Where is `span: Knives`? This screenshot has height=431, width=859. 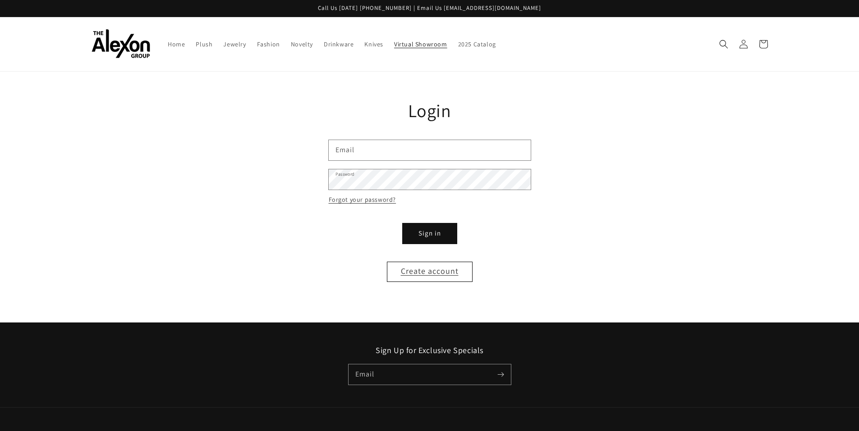
span: Knives is located at coordinates (374, 44).